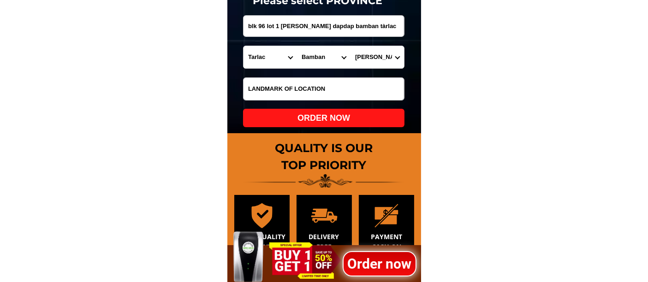 Image resolution: width=648 pixels, height=282 pixels. What do you see at coordinates (379, 263) in the screenshot?
I see `h1: Order now` at bounding box center [379, 263].